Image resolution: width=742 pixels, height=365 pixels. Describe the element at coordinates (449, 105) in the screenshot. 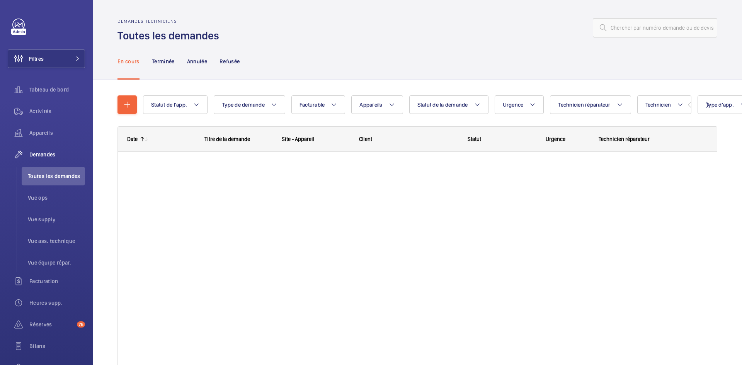

I see `button: Statut de la demande` at that location.